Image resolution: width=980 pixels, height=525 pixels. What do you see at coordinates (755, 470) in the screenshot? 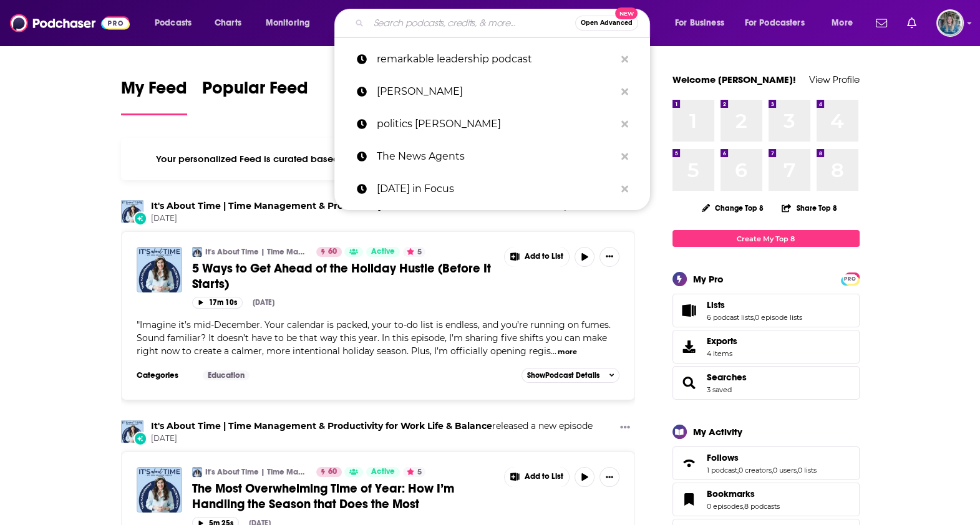
I see `a: 0 creators` at bounding box center [755, 470].